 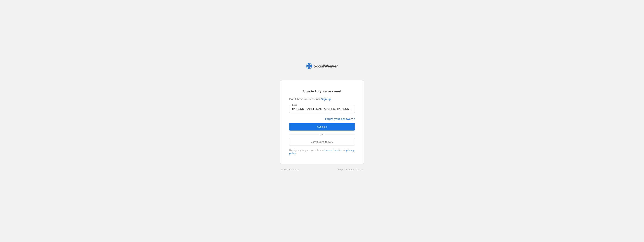 I want to click on button: Continue, so click(x=322, y=127).